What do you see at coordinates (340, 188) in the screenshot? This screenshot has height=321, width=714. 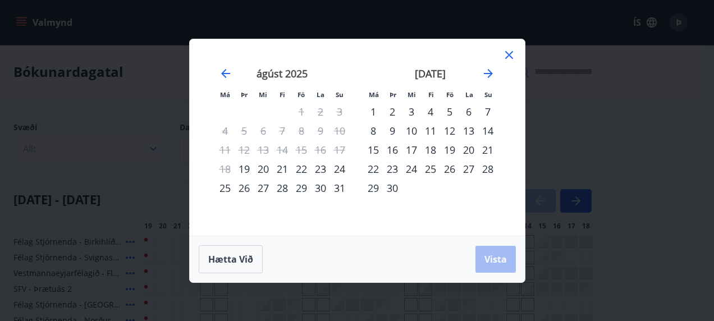 I see `td: Choose sunnudagur, 31. ágúst 2025 as your check-in date. It’s available.` at bounding box center [340, 188].